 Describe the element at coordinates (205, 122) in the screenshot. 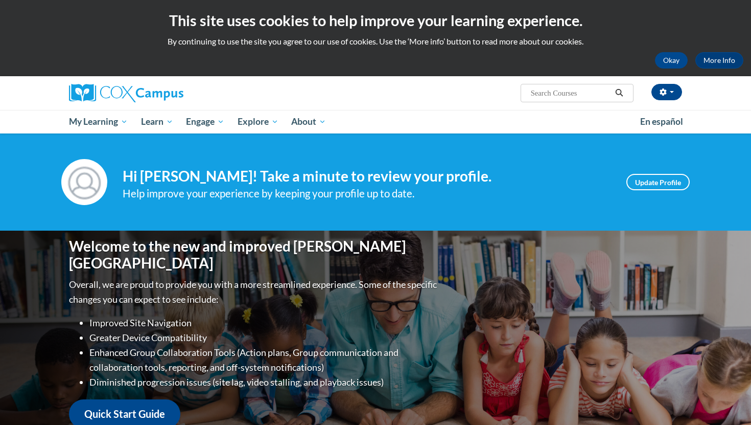

I see `a: Engage` at that location.